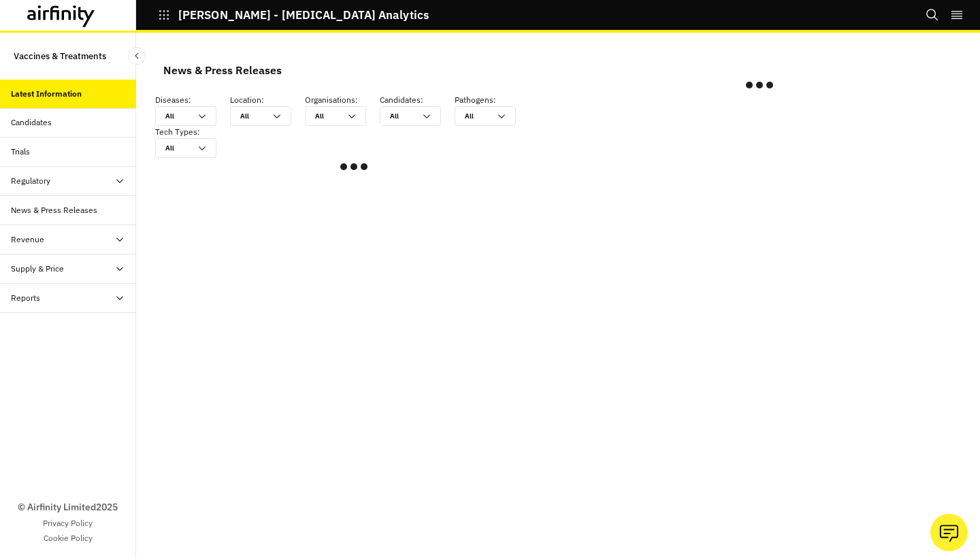 The height and width of the screenshot is (558, 980). What do you see at coordinates (192, 132) in the screenshot?
I see `p: Tech Types :` at bounding box center [192, 132].